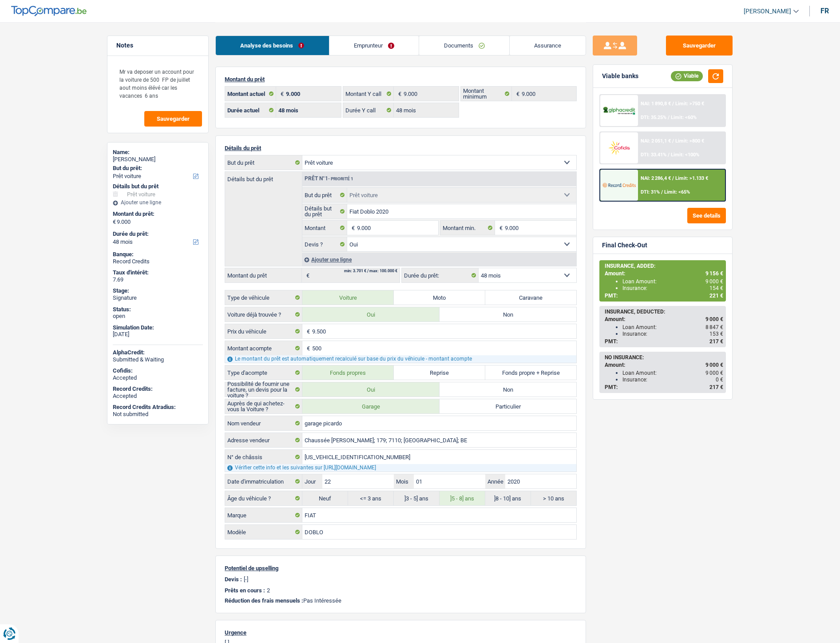  I want to click on label: Montant min., so click(467, 228).